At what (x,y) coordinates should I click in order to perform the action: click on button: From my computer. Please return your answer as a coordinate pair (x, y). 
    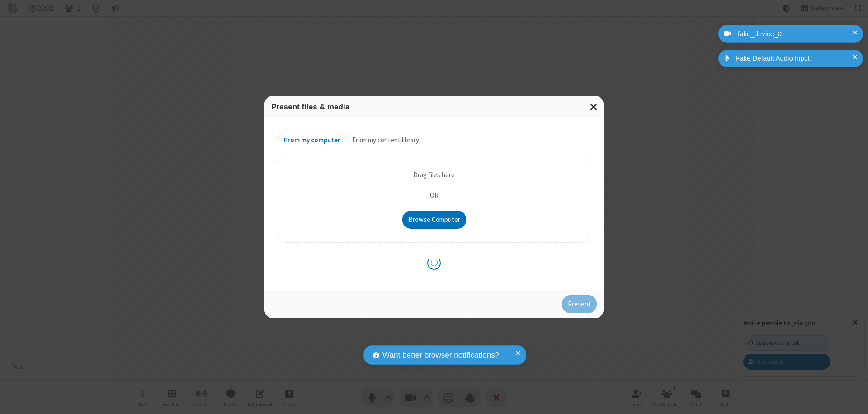
    Looking at the image, I should click on (312, 140).